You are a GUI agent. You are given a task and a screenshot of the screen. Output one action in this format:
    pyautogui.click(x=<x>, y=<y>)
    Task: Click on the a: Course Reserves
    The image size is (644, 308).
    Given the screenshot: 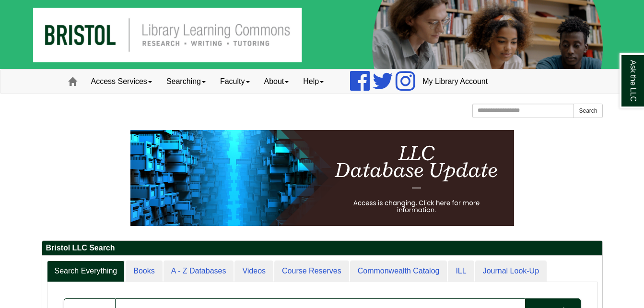 What is the action you would take?
    pyautogui.click(x=312, y=271)
    